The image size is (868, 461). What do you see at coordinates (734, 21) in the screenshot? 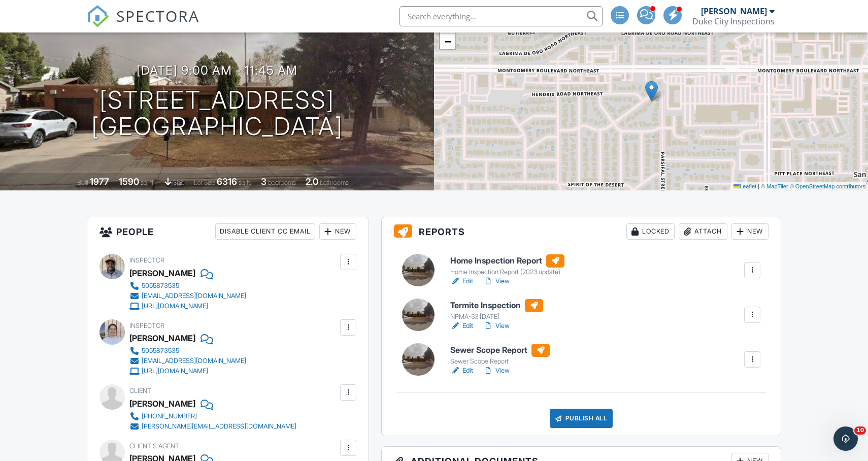
I see `div: Duke City Inspections` at bounding box center [734, 21].